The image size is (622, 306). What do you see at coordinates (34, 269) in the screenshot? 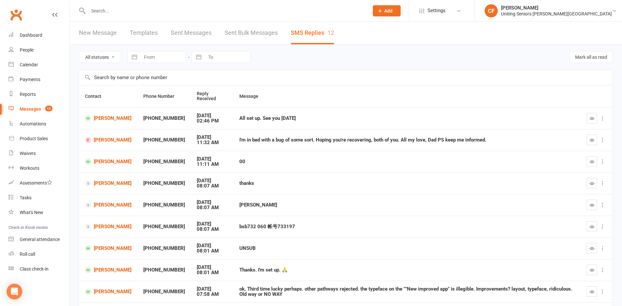
I see `div: Class check-in` at bounding box center [34, 269].